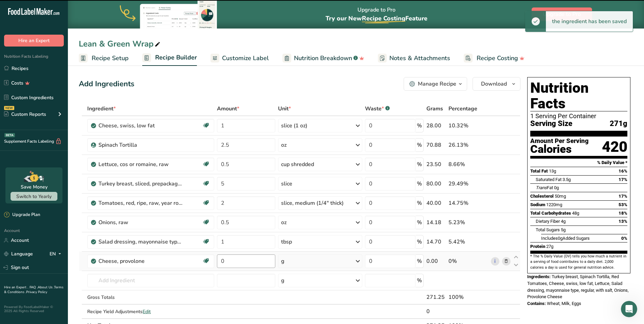  What do you see at coordinates (106, 84) in the screenshot?
I see `div: Add Ingredients` at bounding box center [106, 84].